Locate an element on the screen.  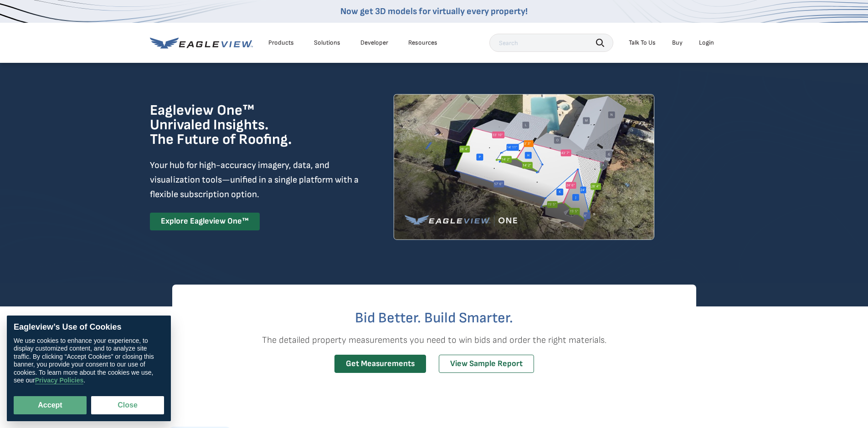
button: Close is located at coordinates (127, 405).